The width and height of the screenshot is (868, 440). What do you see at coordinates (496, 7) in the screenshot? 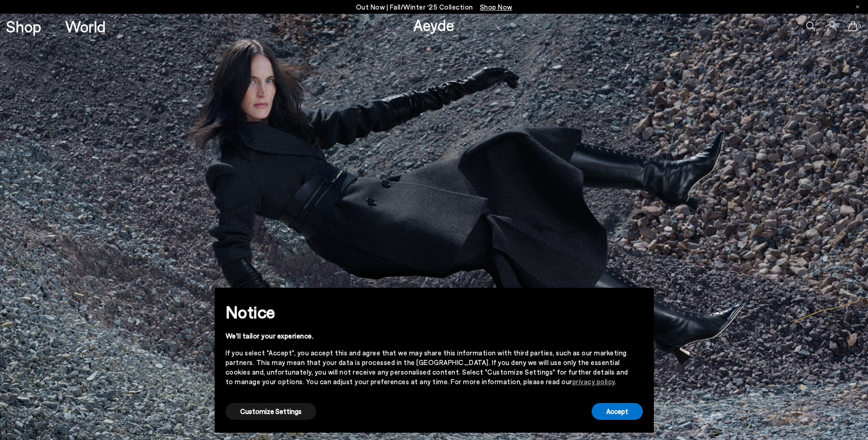
I see `span: Navigate to /collections/new-in` at bounding box center [496, 7].